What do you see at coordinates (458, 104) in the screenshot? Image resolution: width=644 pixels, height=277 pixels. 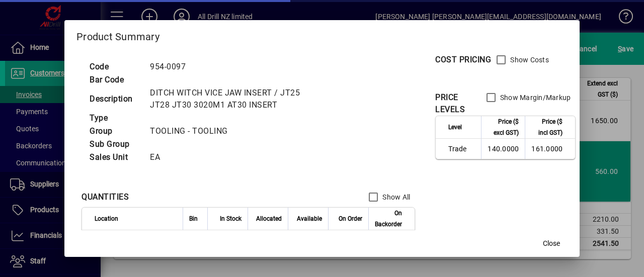 I see `div: PRICE LEVELS` at bounding box center [458, 104].